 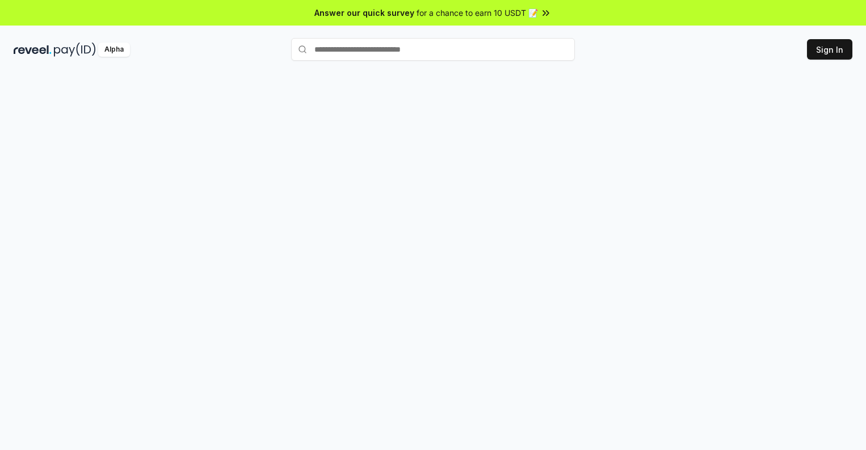 I want to click on span: for a chance to earn 10 USDT 📝, so click(x=477, y=12).